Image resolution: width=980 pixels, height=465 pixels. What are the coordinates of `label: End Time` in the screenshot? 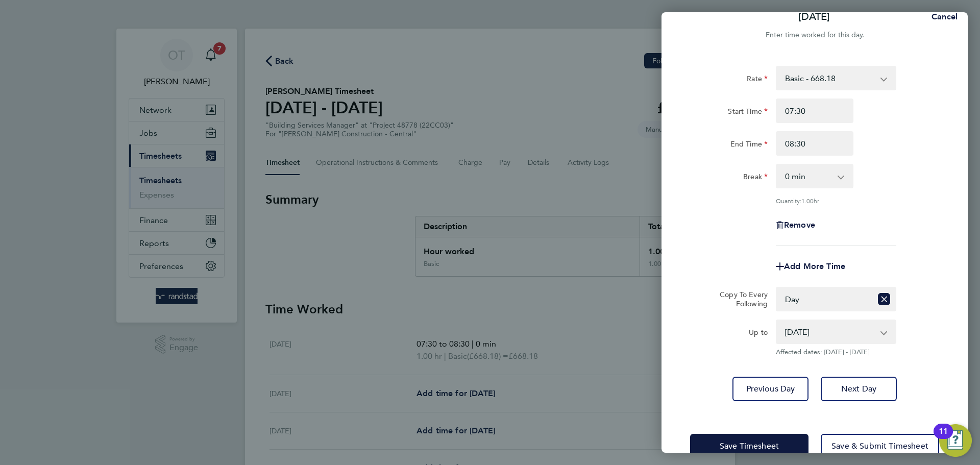 It's located at (748, 145).